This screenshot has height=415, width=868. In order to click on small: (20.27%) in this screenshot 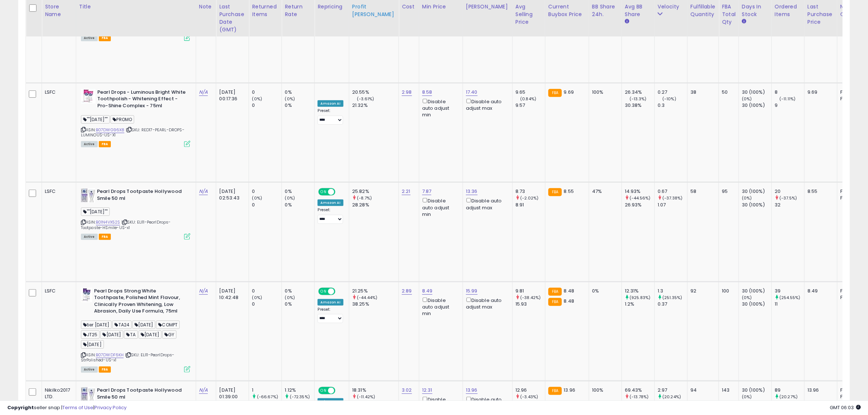, I will do `click(789, 397)`.